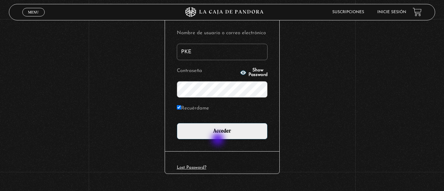  I want to click on a: View your shopping cart, so click(417, 12).